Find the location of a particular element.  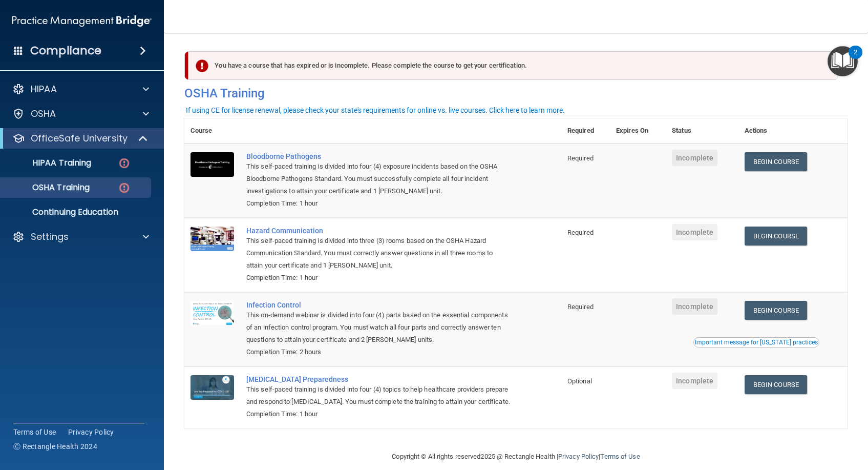

div: This self-paced training is divided into four (4) exposure incidents based on the OSHA Bloodborne... is located at coordinates (378, 179).